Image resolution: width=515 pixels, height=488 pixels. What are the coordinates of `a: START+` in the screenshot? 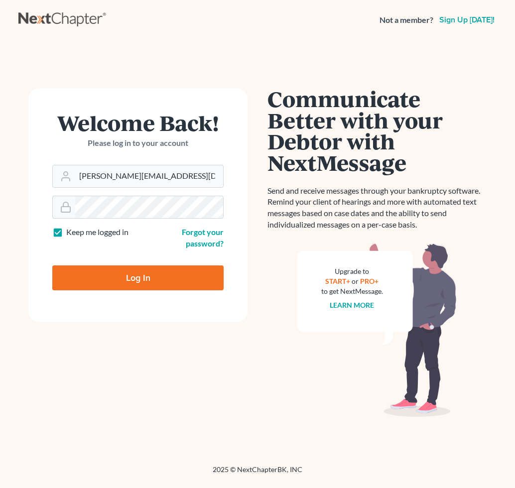 It's located at (338, 281).